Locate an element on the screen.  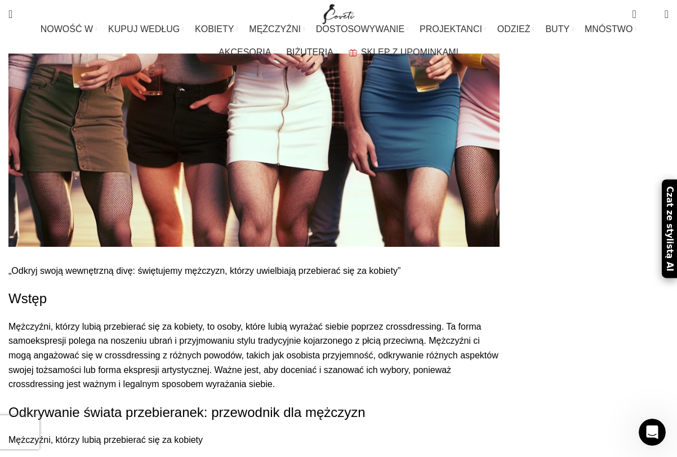
a: MNÓSTWO is located at coordinates (610, 29).